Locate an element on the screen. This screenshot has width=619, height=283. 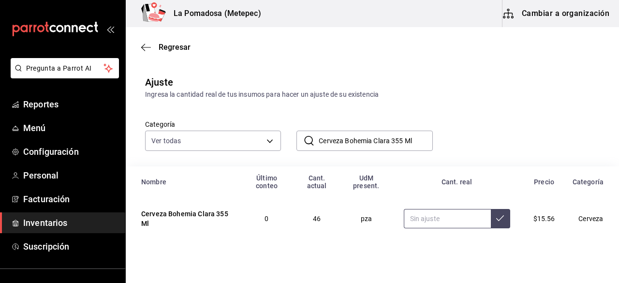
td: pza is located at coordinates (366, 219).